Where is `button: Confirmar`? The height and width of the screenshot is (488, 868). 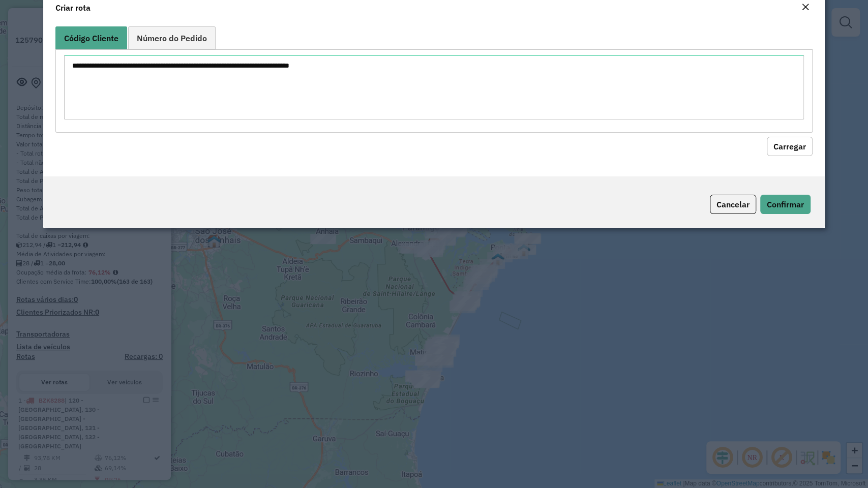
button: Confirmar is located at coordinates (785, 204).